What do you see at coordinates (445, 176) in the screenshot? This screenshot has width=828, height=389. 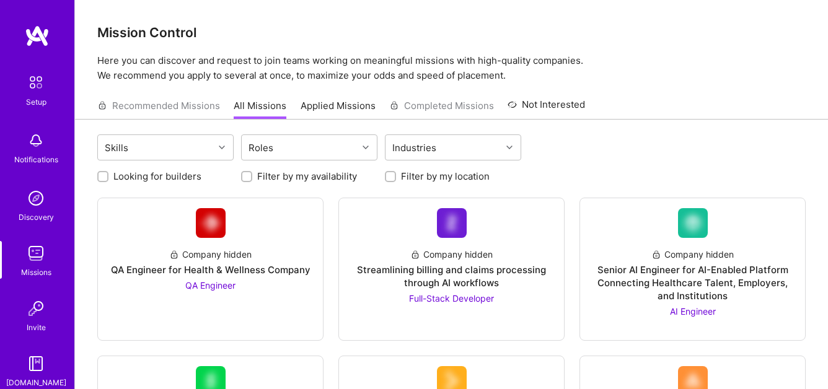 I see `label: Filter by my location` at bounding box center [445, 176].